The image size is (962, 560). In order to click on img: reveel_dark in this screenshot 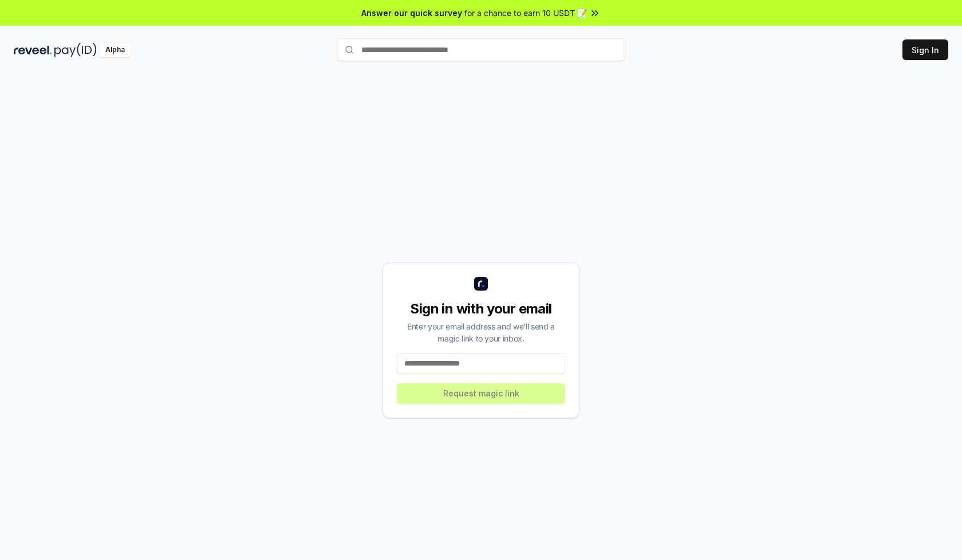, I will do `click(33, 50)`.